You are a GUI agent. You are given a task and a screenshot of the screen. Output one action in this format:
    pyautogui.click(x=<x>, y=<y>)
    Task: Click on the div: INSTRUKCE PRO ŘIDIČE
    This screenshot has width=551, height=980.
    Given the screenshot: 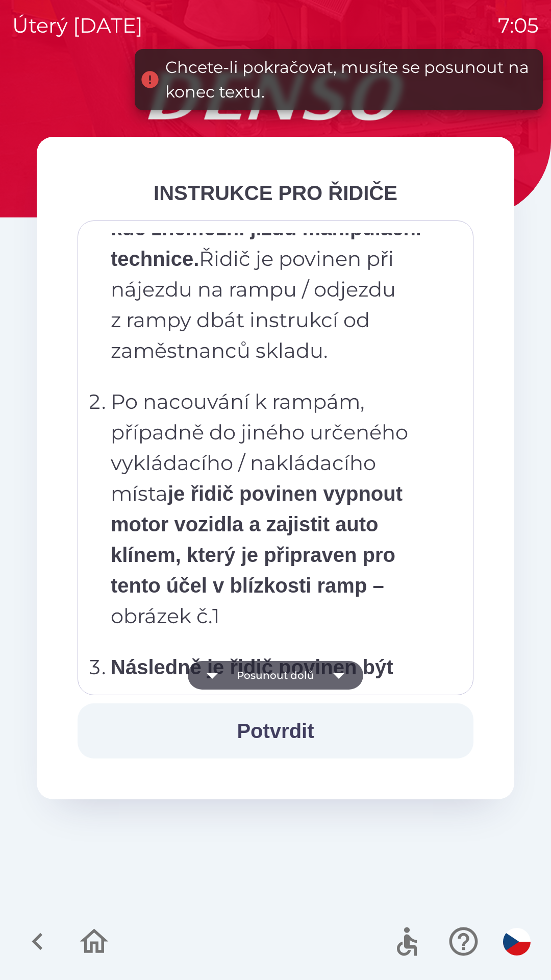 What is the action you would take?
    pyautogui.click(x=276, y=193)
    